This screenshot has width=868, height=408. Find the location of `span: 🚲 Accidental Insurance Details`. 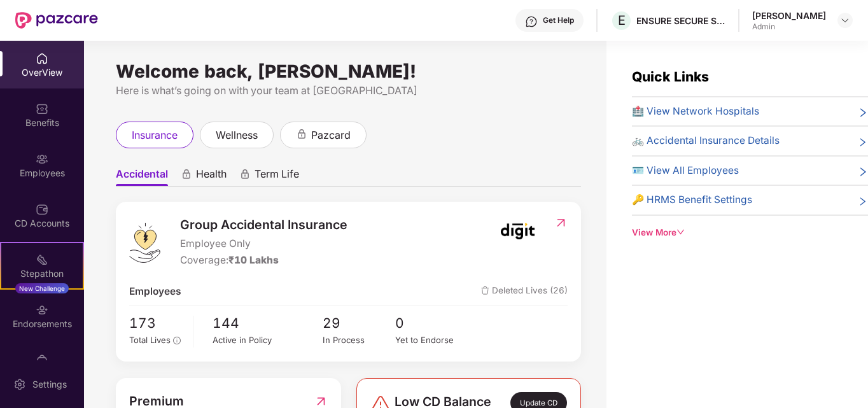

span: 🚲 Accidental Insurance Details is located at coordinates (706, 141).